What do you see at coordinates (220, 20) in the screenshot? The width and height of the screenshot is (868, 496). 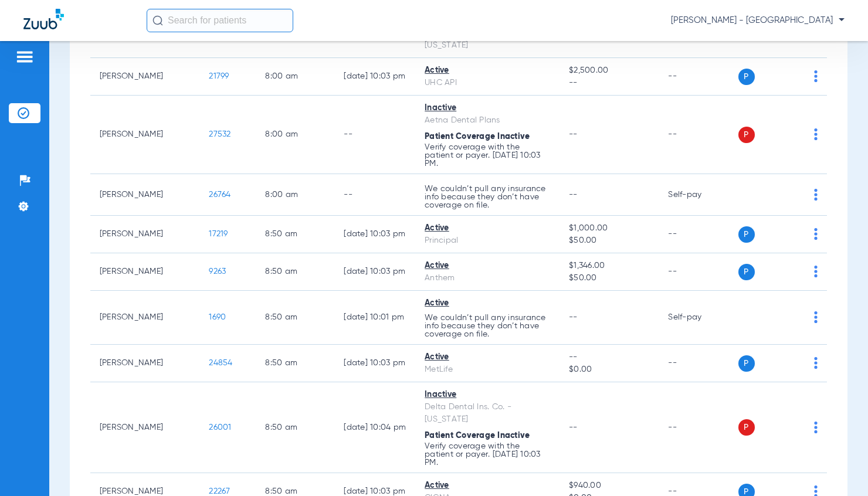 I see `input: Search for patients` at bounding box center [220, 20].